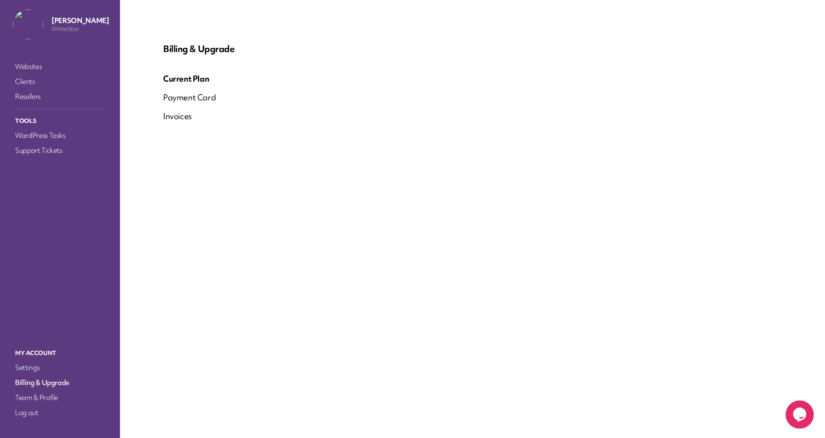 The image size is (825, 438). What do you see at coordinates (60, 383) in the screenshot?
I see `a: Billing & Upgrade` at bounding box center [60, 383].